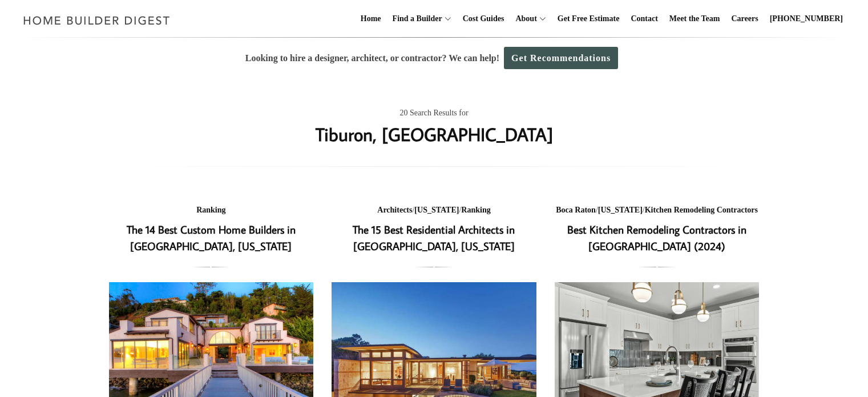 Image resolution: width=868 pixels, height=397 pixels. What do you see at coordinates (415, 19) in the screenshot?
I see `a: Find a Builder` at bounding box center [415, 19].